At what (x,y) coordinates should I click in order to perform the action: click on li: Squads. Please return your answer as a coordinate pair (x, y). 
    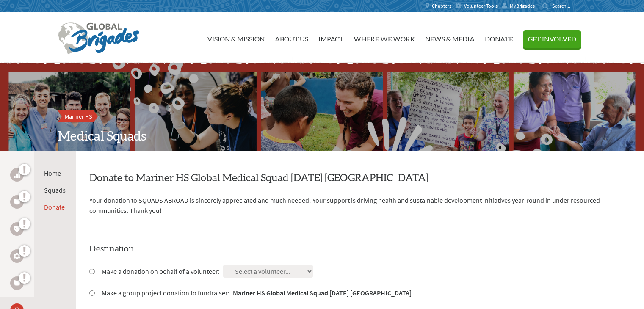
    Looking at the image, I should click on (55, 190).